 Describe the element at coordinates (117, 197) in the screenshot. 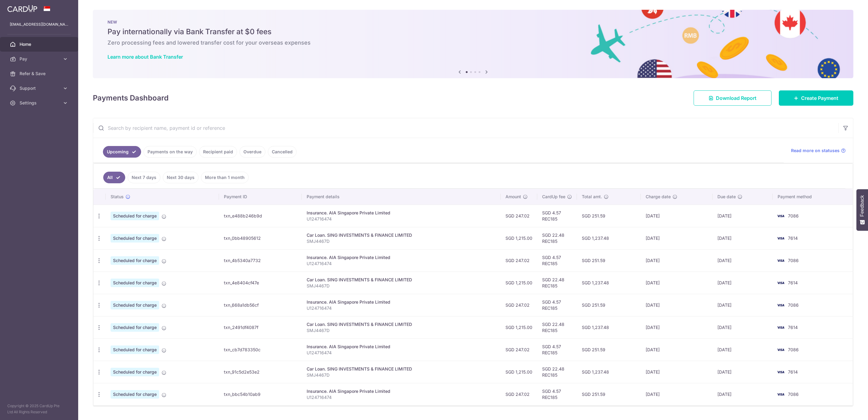

I see `span: Status` at that location.